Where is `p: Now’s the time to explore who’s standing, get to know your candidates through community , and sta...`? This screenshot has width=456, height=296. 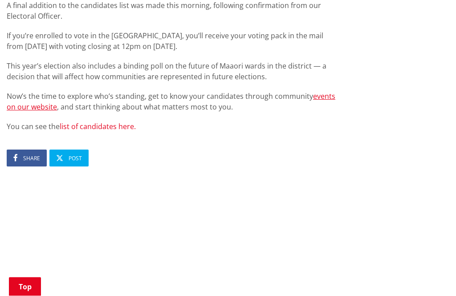 p: Now’s the time to explore who’s standing, get to know your candidates through community , and sta... is located at coordinates (171, 102).